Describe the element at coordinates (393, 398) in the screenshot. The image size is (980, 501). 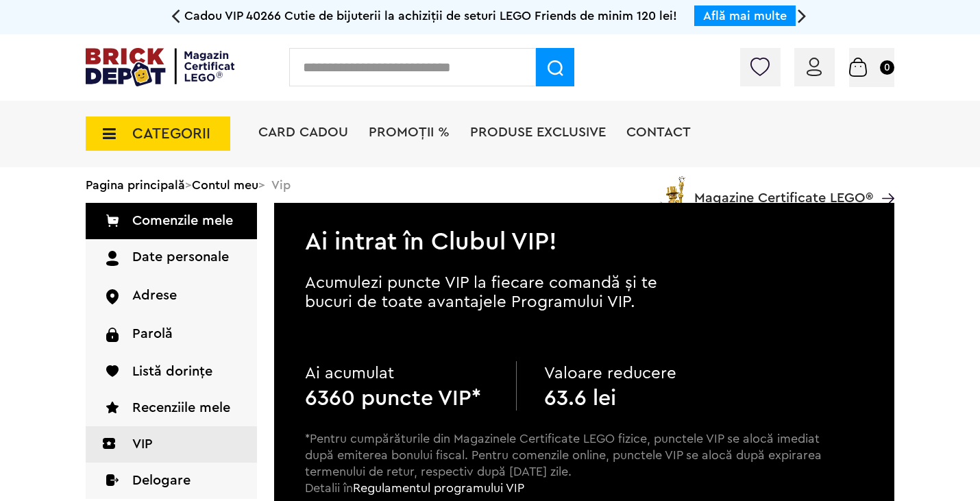
I see `b: 6360 puncte VIP*` at that location.